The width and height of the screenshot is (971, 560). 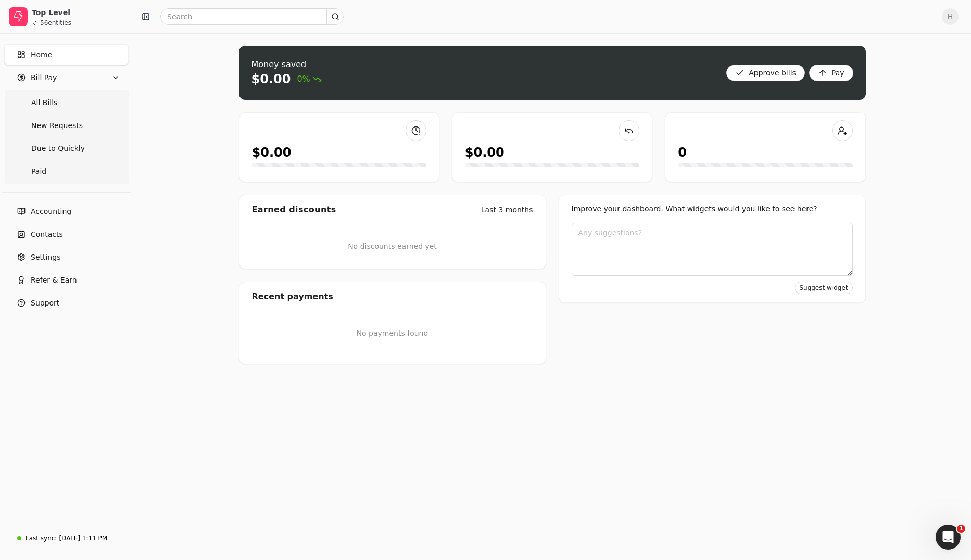 What do you see at coordinates (41, 55) in the screenshot?
I see `span: Home` at bounding box center [41, 55].